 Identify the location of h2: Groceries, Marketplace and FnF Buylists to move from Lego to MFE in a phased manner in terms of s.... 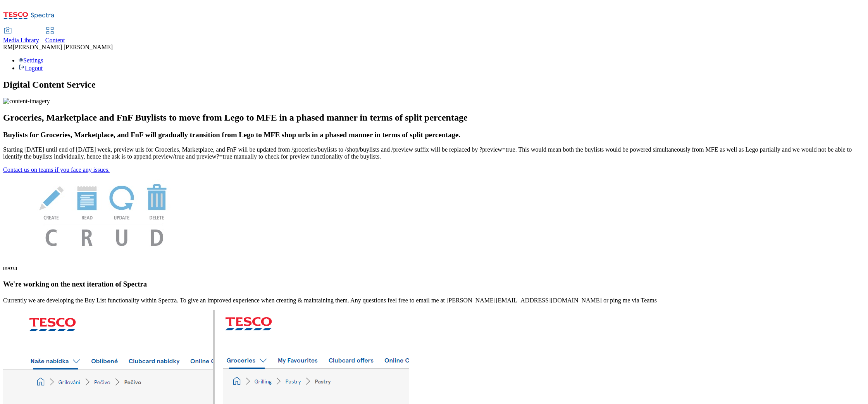
(434, 117).